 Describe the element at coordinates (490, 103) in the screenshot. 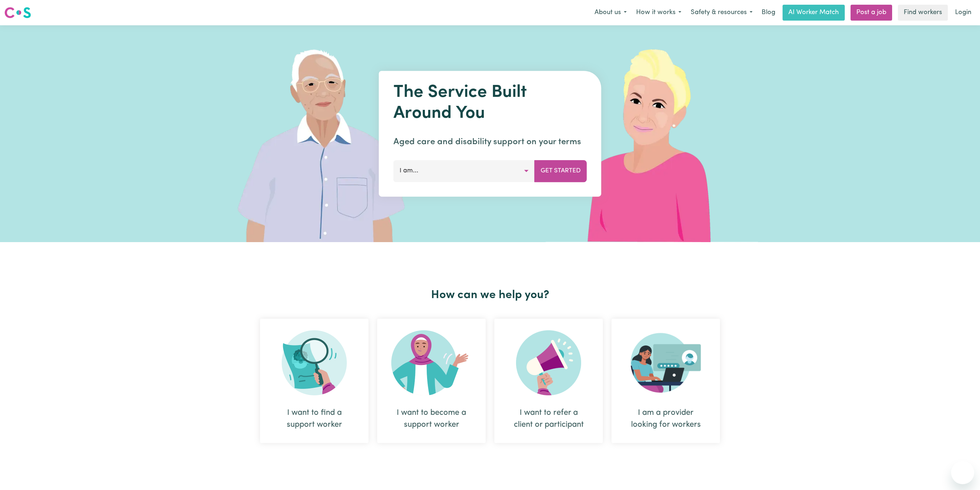

I see `h1: The Service Built Around You` at that location.